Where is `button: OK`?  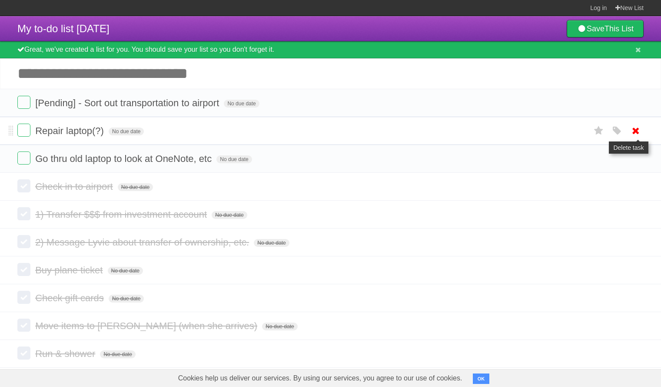 button: OK is located at coordinates (481, 378).